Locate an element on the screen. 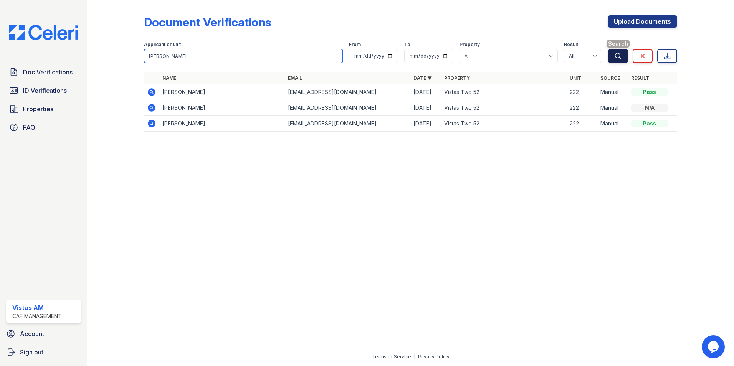 The width and height of the screenshot is (734, 366). span: FAQ is located at coordinates (29, 127).